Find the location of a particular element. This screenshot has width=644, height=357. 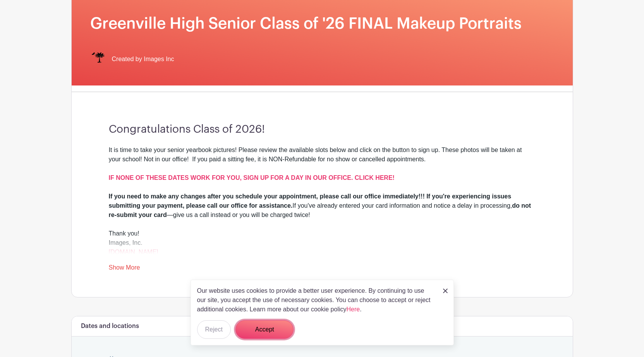

img: IMAGES%20logo%20transparenT%20PNG%20s.png is located at coordinates (98, 59).